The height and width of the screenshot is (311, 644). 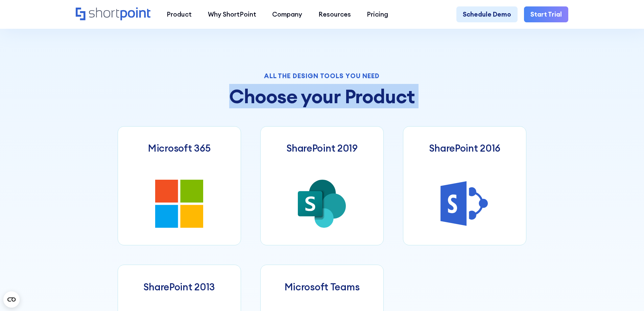 What do you see at coordinates (322, 186) in the screenshot?
I see `a: SharePoint 2019` at bounding box center [322, 186].